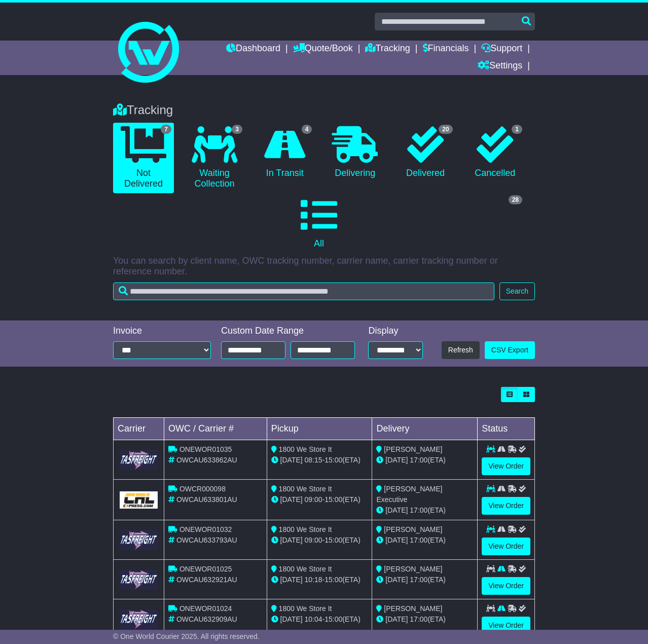 The height and width of the screenshot is (644, 648). I want to click on a: Settings, so click(500, 67).